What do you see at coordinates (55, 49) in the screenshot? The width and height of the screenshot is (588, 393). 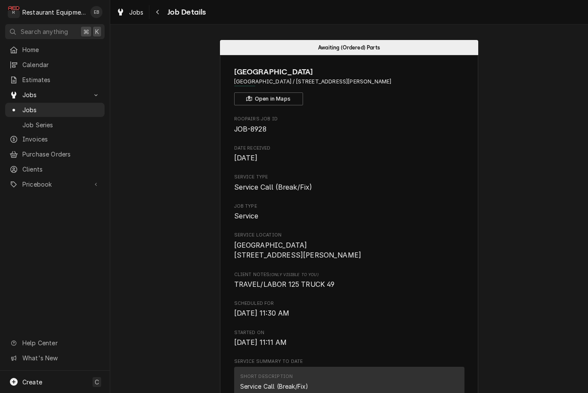 I see `a: Home` at bounding box center [55, 49].